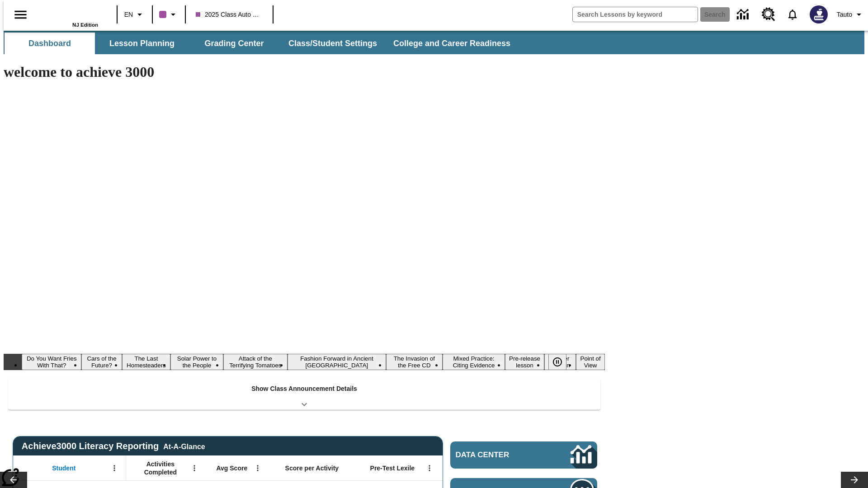 The width and height of the screenshot is (868, 488). I want to click on button: Lesson carousel, Next, so click(855, 480).